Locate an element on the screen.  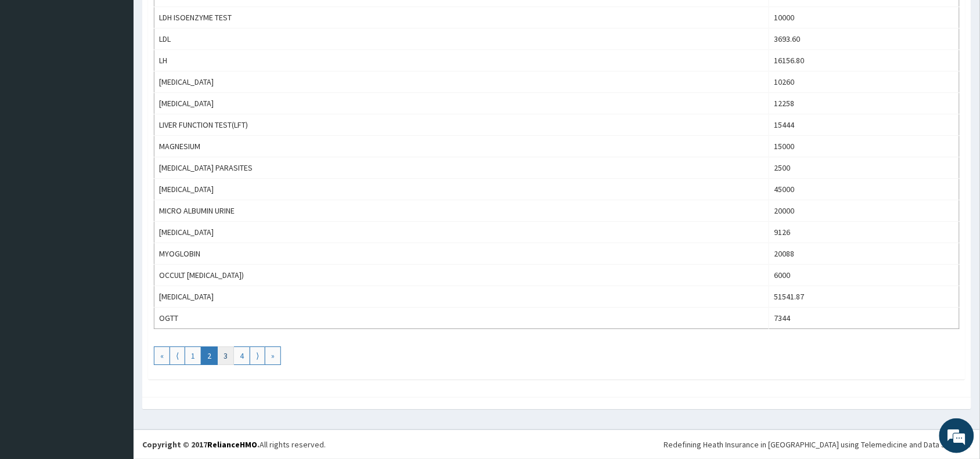
td: LDL is located at coordinates (461, 39).